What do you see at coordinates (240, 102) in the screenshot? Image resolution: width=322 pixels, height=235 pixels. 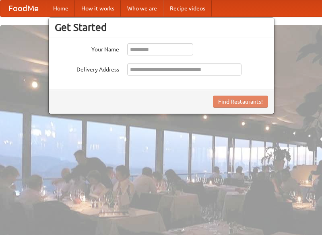 I see `button: Find Restaurants!` at bounding box center [240, 102].